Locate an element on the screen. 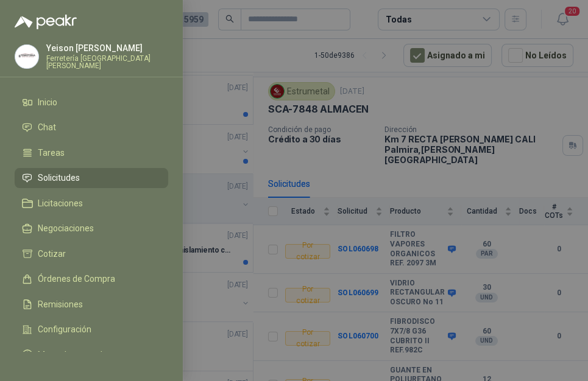 The image size is (588, 381). a: Remisiones is located at coordinates (92, 305).